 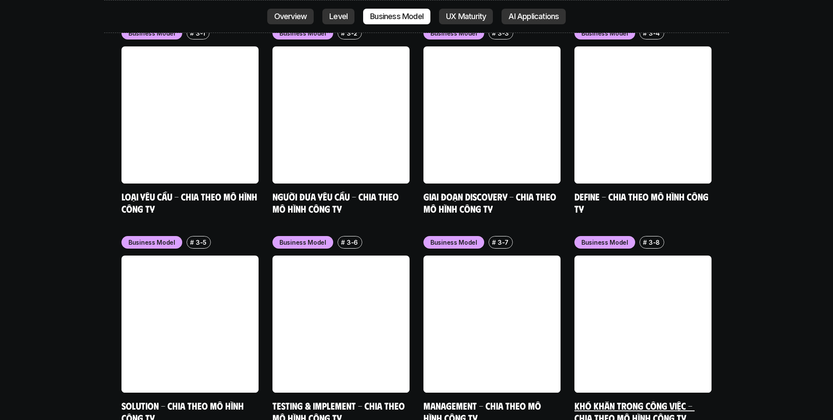 What do you see at coordinates (352, 242) in the screenshot?
I see `p: 3-6` at bounding box center [352, 242].